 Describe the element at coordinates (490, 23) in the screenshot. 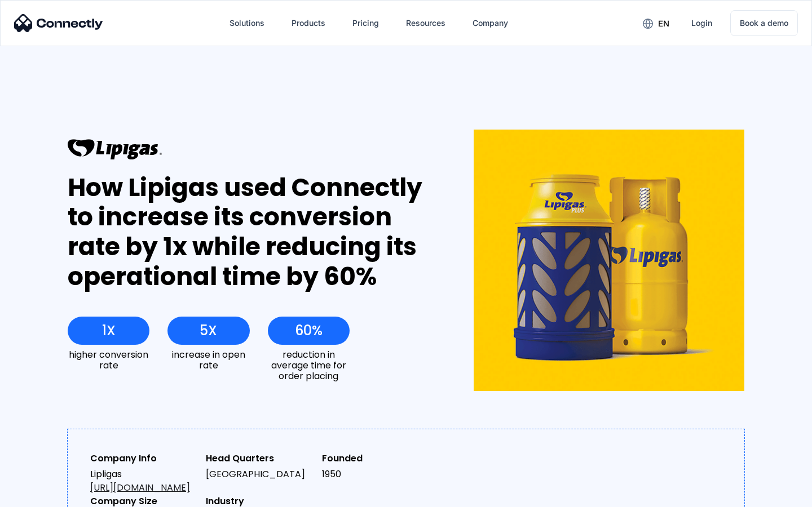

I see `div: Company` at that location.